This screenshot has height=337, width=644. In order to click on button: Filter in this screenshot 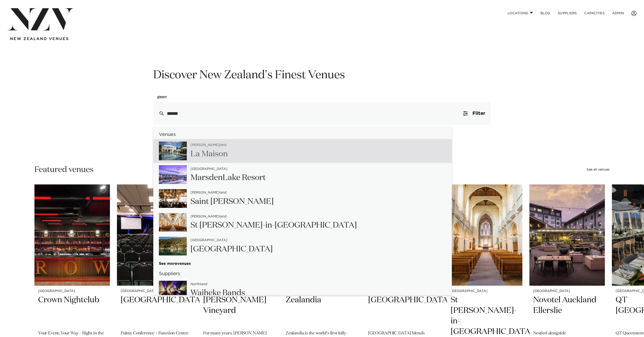, I will do `click(474, 113)`.